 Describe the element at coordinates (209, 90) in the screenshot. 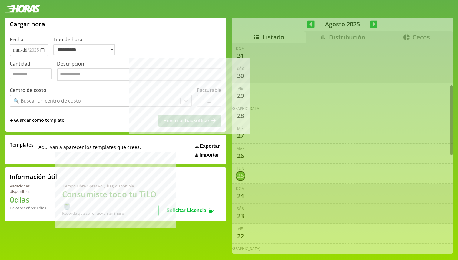

I see `label: Facturable` at that location.